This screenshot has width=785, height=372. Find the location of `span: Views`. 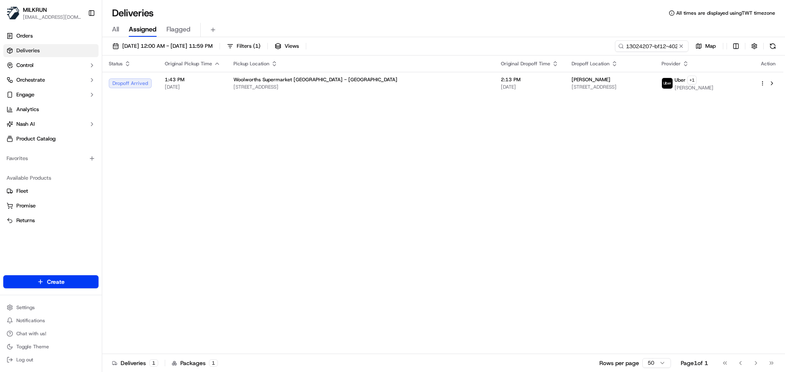

span: Views is located at coordinates (291, 46).